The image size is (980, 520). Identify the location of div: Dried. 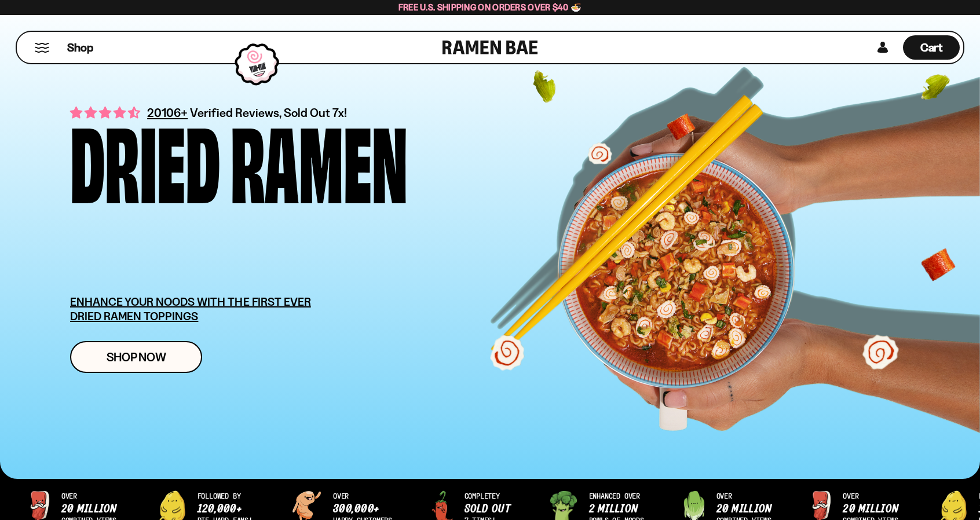
(144, 158).